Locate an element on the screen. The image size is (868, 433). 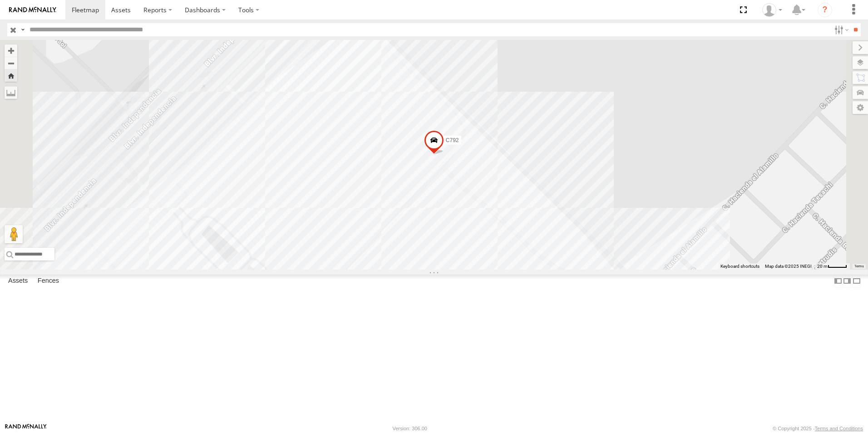
label: Hide Summary Table is located at coordinates (856, 281).